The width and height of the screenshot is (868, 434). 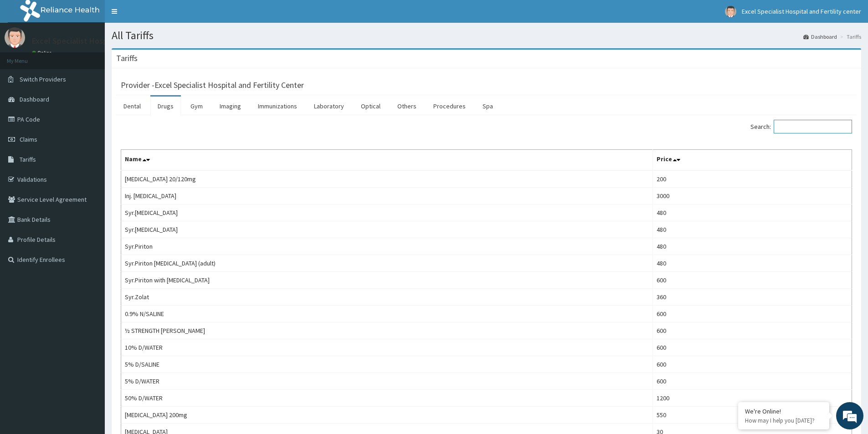 I want to click on td: 10% D/WATER, so click(x=387, y=347).